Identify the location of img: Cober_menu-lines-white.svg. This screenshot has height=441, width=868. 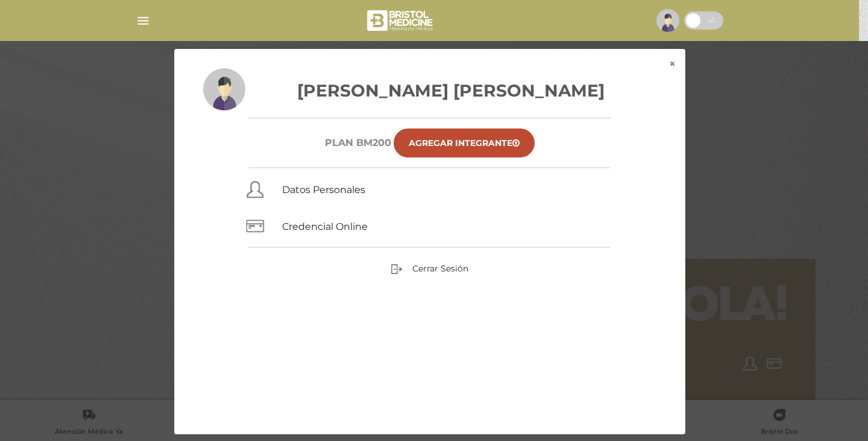
(143, 21).